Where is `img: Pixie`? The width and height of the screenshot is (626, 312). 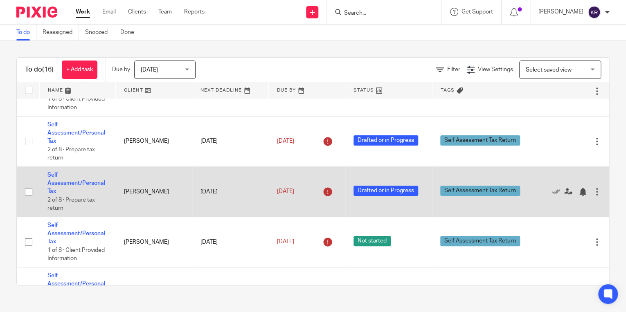
img: Pixie is located at coordinates (37, 12).